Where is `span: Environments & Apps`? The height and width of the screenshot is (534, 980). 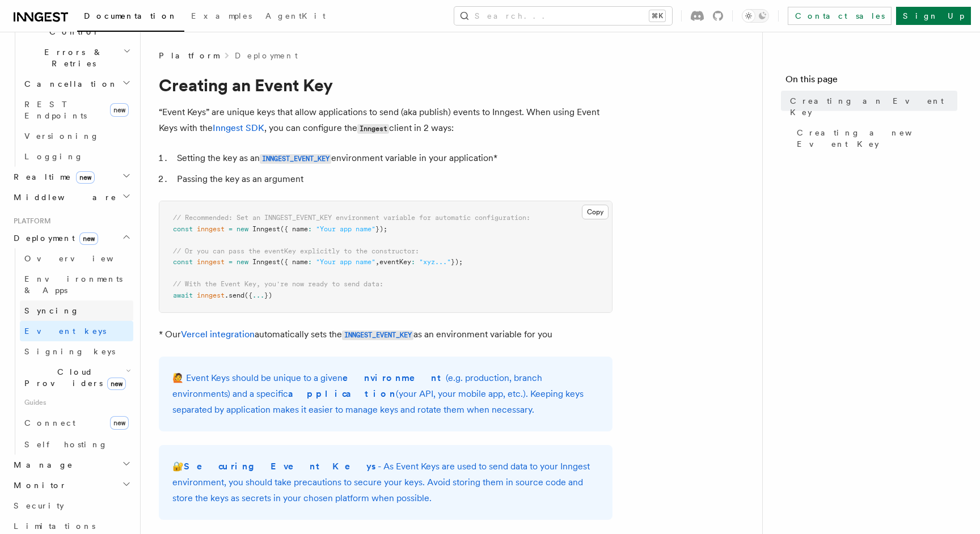
span: Environments & Apps is located at coordinates (73, 285).